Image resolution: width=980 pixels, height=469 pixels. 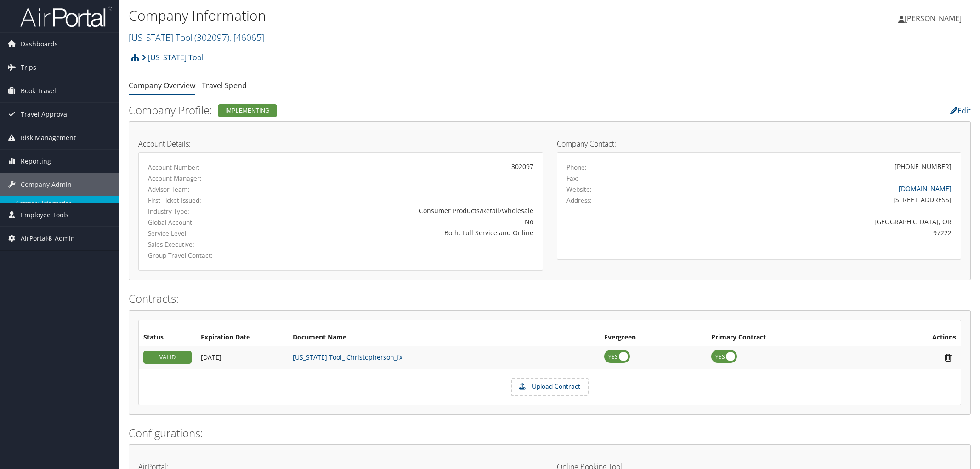 What do you see at coordinates (167, 338) in the screenshot?
I see `th: Status` at bounding box center [167, 338].